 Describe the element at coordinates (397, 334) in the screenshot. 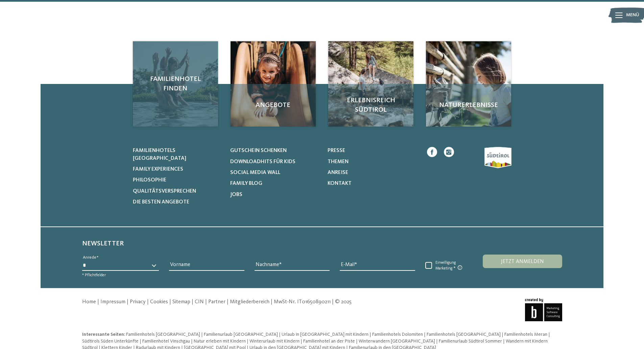

I see `a: Familienhotels Dolomiten` at that location.